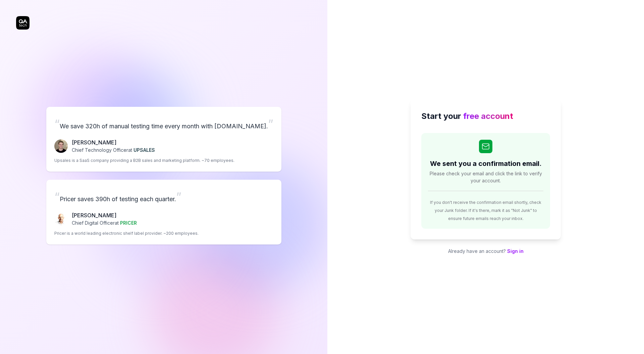 The height and width of the screenshot is (354, 644). What do you see at coordinates (485, 210) in the screenshot?
I see `span: If you don't receive the confirmation email shortly, check your Junk folder. If it's there, mark ...` at bounding box center [485, 210].